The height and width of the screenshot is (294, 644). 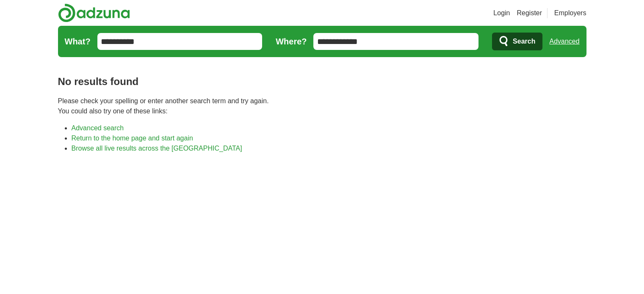 What do you see at coordinates (529, 13) in the screenshot?
I see `a: Register` at bounding box center [529, 13].